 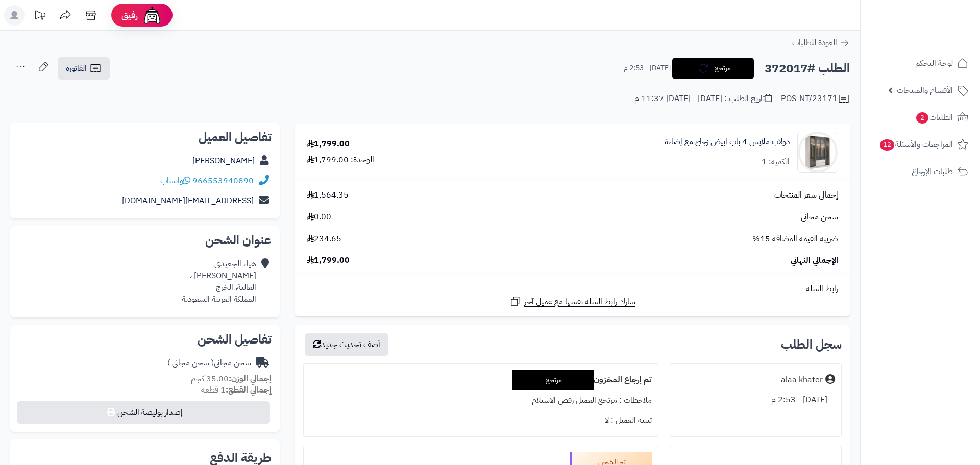 What do you see at coordinates (231, 379) in the screenshot?
I see `small: 35.00 كجم` at bounding box center [231, 379].